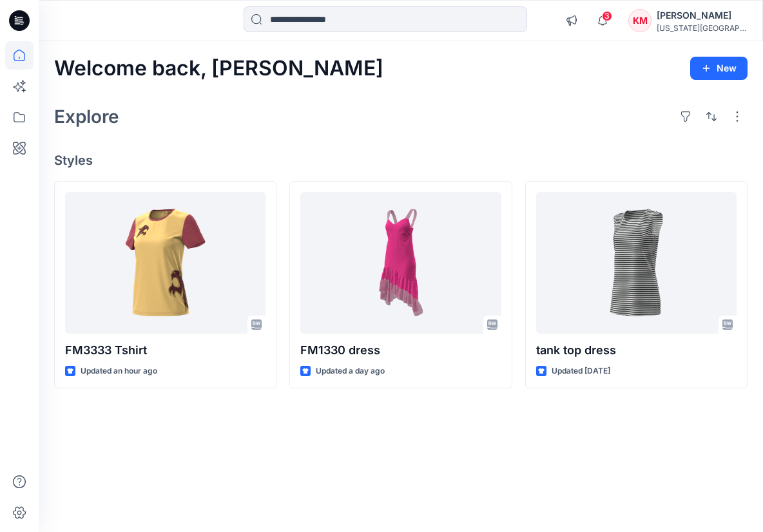 This screenshot has height=532, width=763. What do you see at coordinates (164, 263) in the screenshot?
I see `a: FM3333 Tshirt` at bounding box center [164, 263].